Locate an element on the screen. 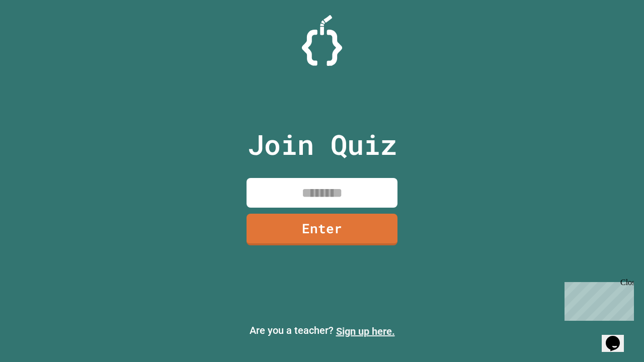 This screenshot has width=644, height=362. a: Enter is located at coordinates (322, 229).